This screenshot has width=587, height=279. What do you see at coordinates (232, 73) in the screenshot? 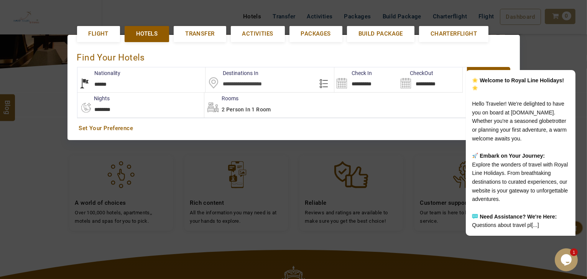
I see `label: Destinations In` at bounding box center [232, 73].